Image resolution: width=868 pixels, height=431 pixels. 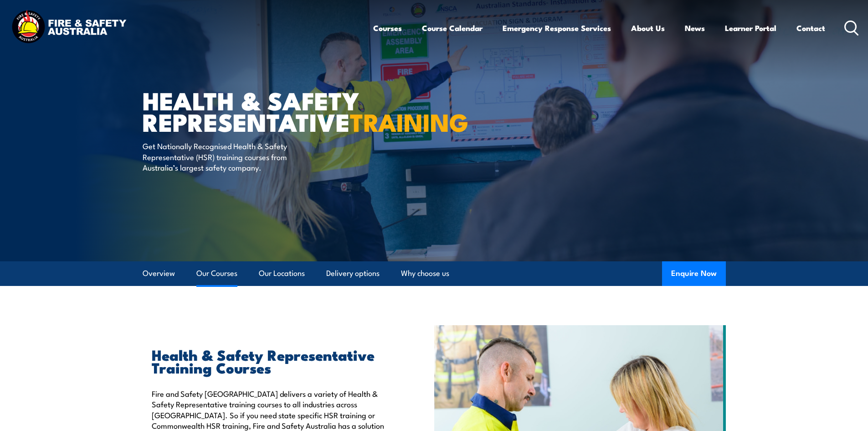 I want to click on a: About Us, so click(x=648, y=28).